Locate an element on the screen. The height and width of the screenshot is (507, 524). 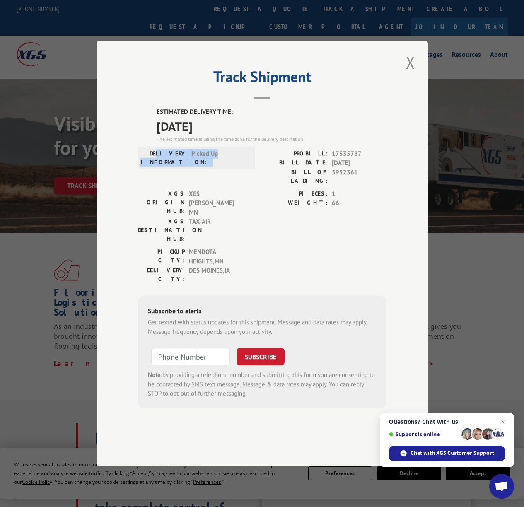
button: SUBSCRIBE is located at coordinates (261, 357).